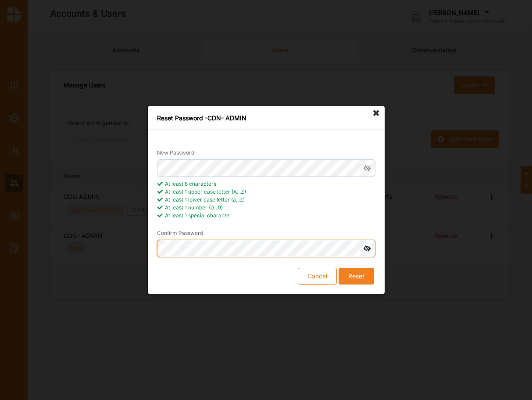  I want to click on label: New Password, so click(175, 153).